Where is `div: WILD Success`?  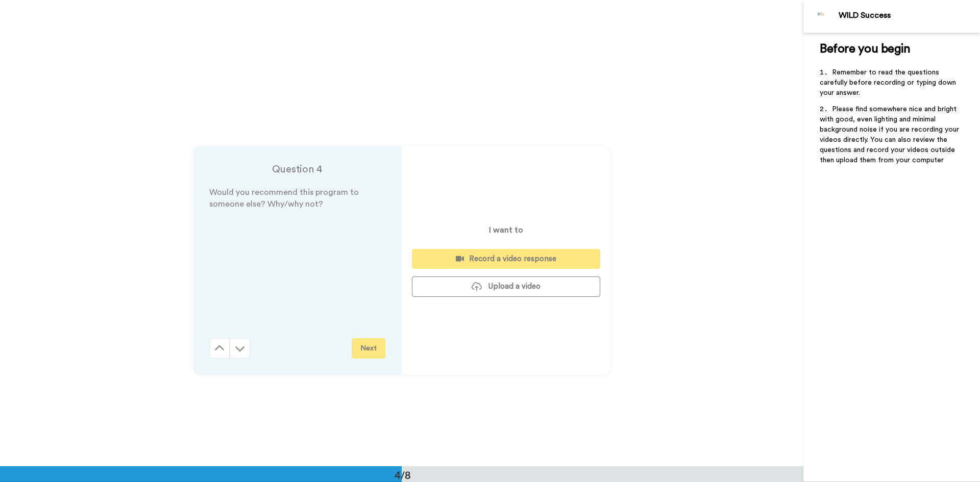
div: WILD Success is located at coordinates (909, 15).